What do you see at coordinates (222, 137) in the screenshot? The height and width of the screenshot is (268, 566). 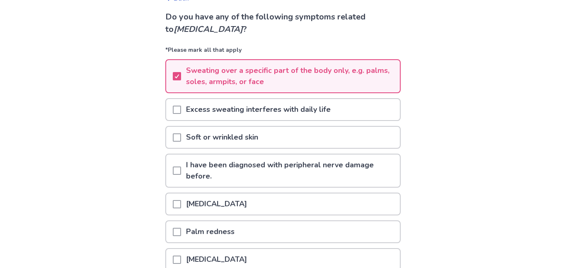 I see `p: Soft or wrinkled skin` at bounding box center [222, 137].